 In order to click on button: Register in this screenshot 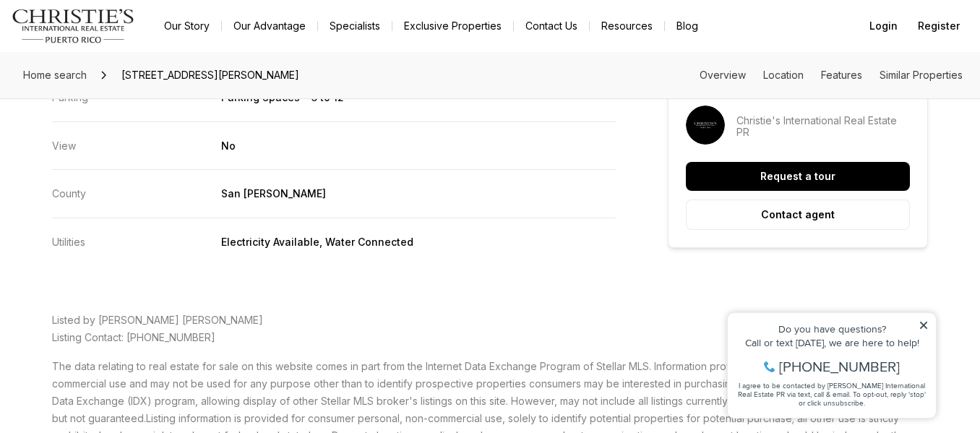, I will do `click(939, 26)`.